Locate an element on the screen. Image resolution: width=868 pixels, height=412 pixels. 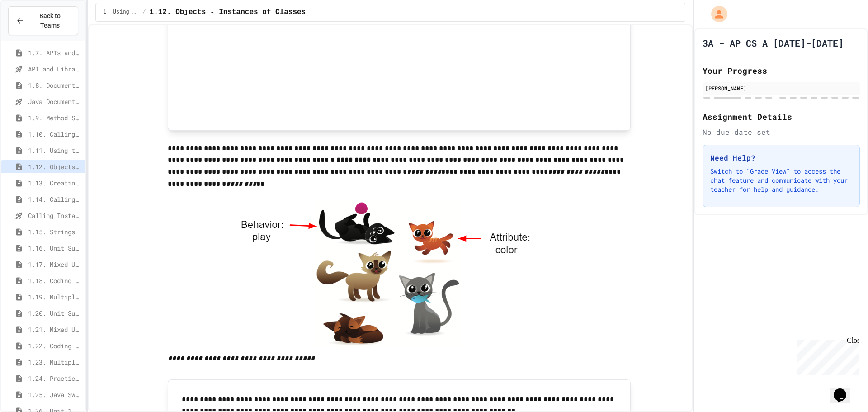
h2: Assignment Details is located at coordinates (781, 117).